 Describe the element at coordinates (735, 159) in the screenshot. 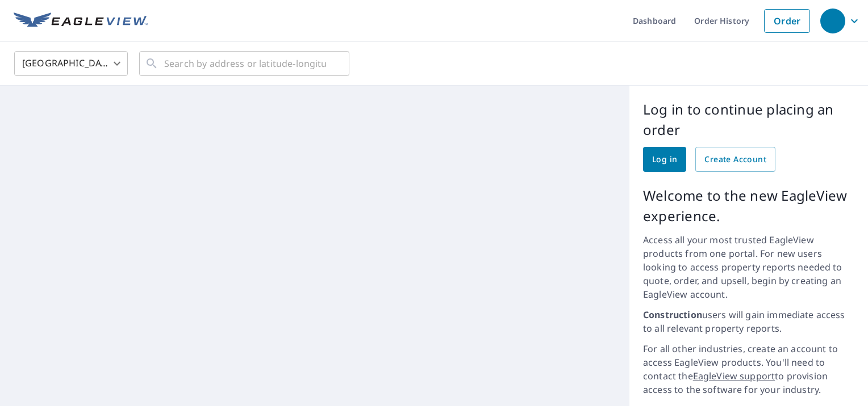

I see `span: Create Account` at that location.